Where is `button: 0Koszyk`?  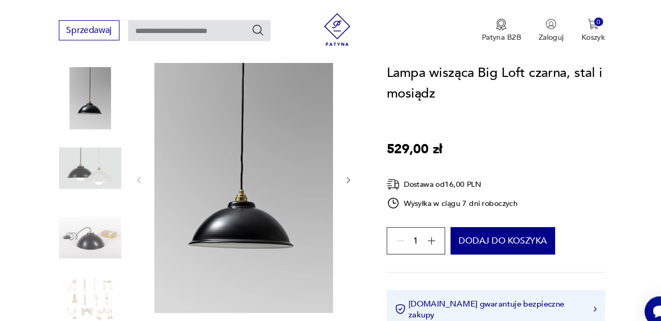 button: 0Koszyk is located at coordinates (577, 29).